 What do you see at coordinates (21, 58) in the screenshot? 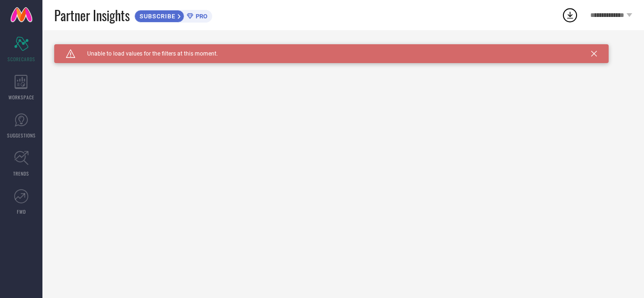
I see `span: SCORECARDS` at bounding box center [21, 58].